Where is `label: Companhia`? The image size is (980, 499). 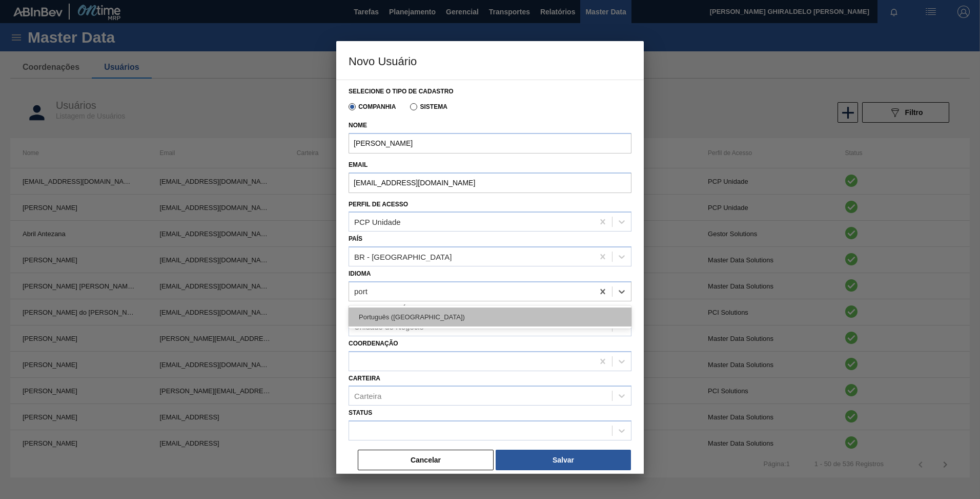
label: Companhia is located at coordinates (372, 107).